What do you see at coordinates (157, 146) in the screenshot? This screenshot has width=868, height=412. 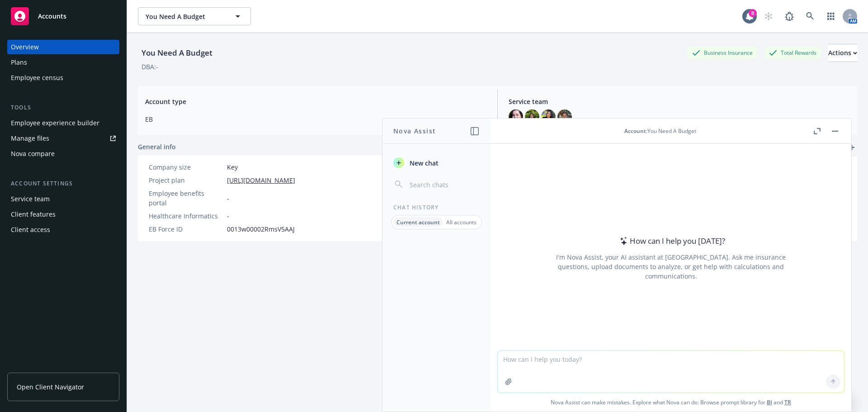 I see `span: General info` at bounding box center [157, 146].